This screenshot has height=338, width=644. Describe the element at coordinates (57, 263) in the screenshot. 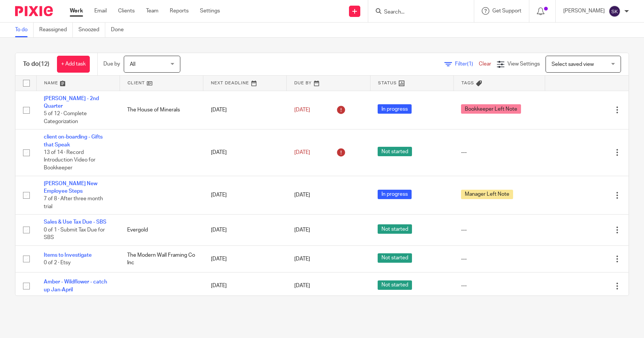

I see `span: 0 of 2 · Etsy` at that location.